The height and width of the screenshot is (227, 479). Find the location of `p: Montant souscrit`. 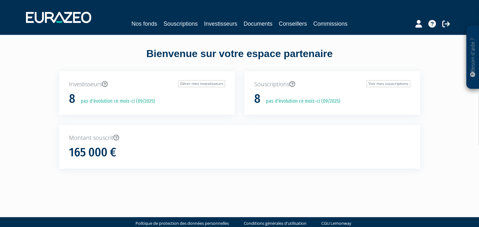

p: Montant souscrit is located at coordinates (240, 138).